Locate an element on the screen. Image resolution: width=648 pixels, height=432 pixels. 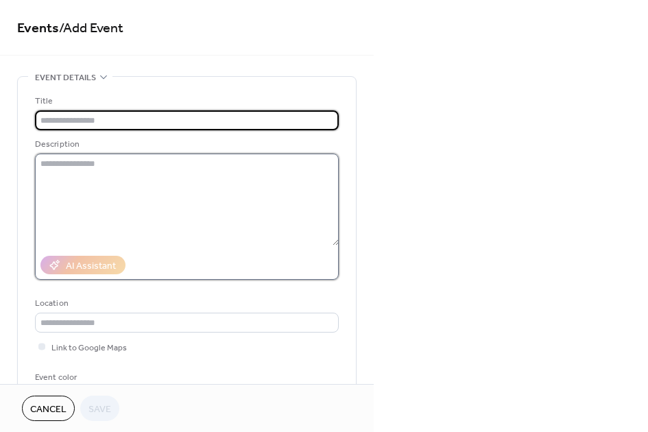
div: Location is located at coordinates (185, 303).